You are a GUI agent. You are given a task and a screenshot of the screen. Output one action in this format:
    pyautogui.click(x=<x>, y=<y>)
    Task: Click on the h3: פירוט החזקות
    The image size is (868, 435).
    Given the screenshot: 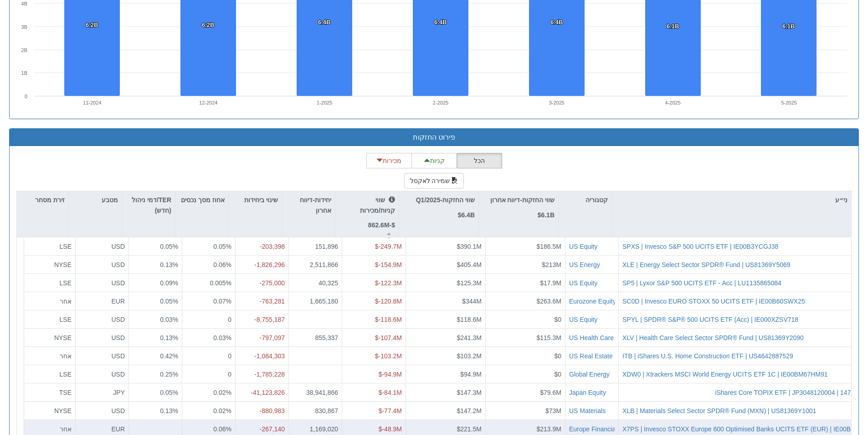 What is the action you would take?
    pyautogui.click(x=434, y=137)
    